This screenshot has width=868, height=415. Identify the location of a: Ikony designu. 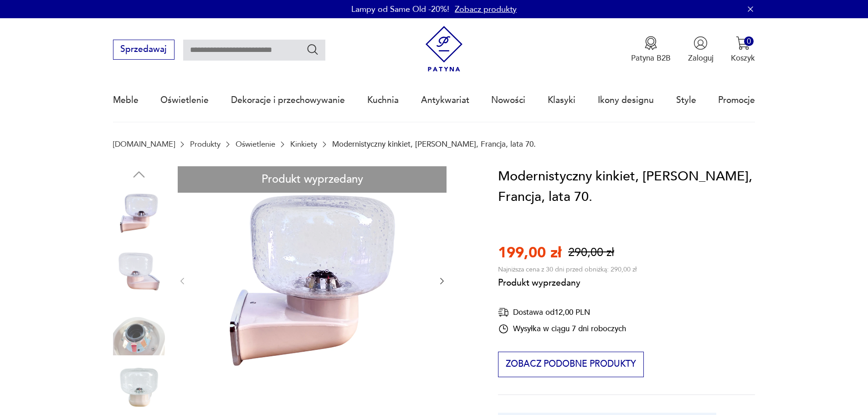
(625, 100).